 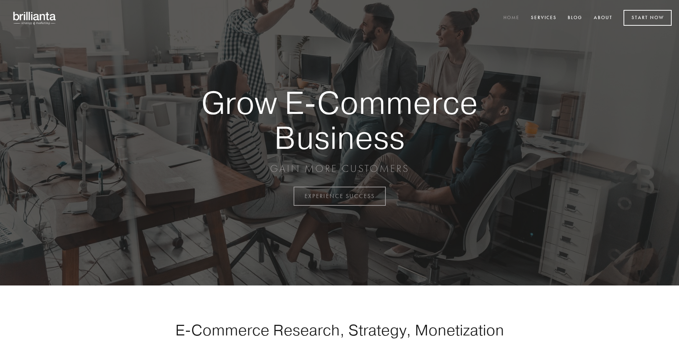 I want to click on strong: Grow E-Commerce Business, so click(x=340, y=120).